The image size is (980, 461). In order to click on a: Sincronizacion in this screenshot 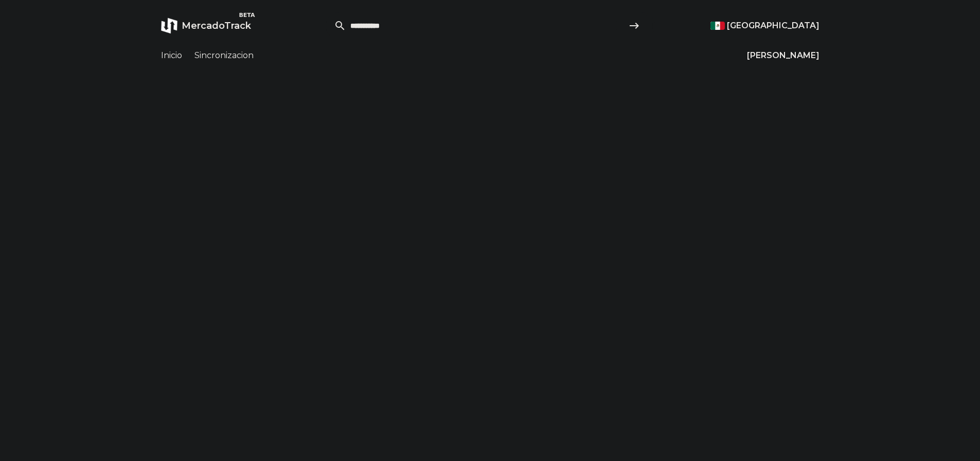, I will do `click(224, 55)`.